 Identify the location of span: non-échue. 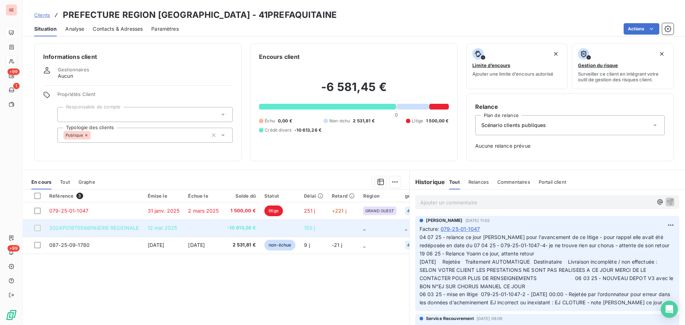
(280, 245).